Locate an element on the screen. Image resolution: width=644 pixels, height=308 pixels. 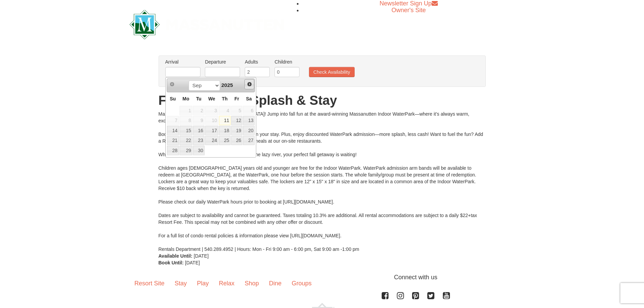
a: 16 is located at coordinates (199, 131).